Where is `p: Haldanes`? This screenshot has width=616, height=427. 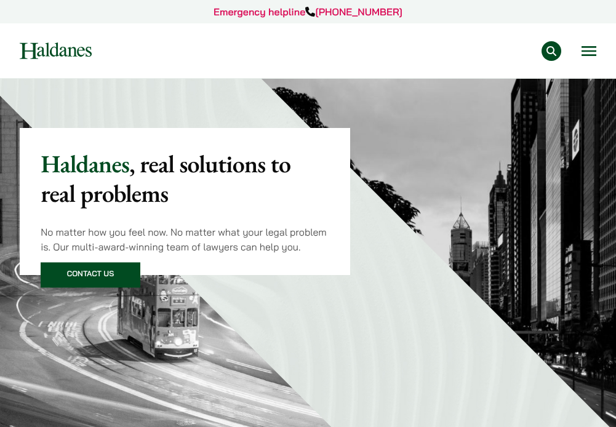
p: Haldanes is located at coordinates (184, 178).